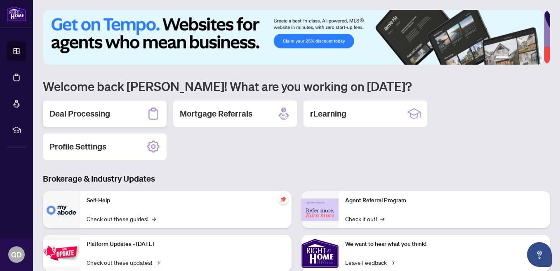 This screenshot has height=271, width=560. What do you see at coordinates (444, 244) in the screenshot?
I see `p: We want to hear what you think!` at bounding box center [444, 244].